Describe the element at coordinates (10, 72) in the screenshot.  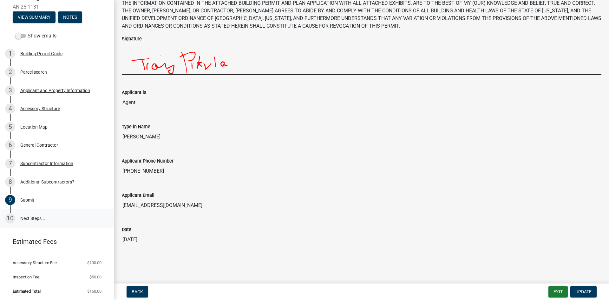
I see `div: 2` at that location.